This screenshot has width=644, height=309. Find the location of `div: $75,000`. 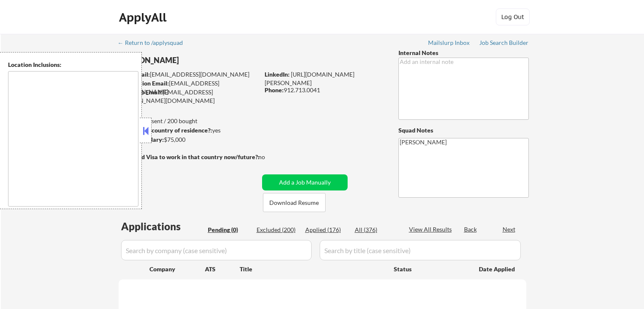

div: $75,000 is located at coordinates (189, 139).